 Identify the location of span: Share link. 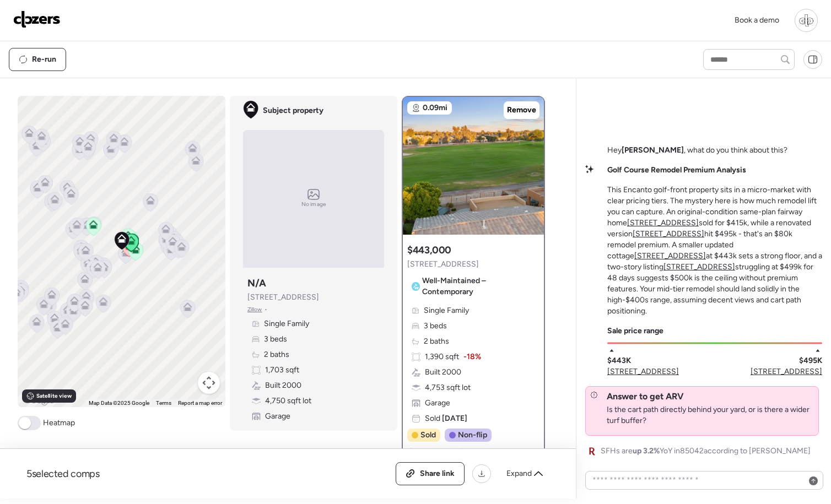
(437, 474).